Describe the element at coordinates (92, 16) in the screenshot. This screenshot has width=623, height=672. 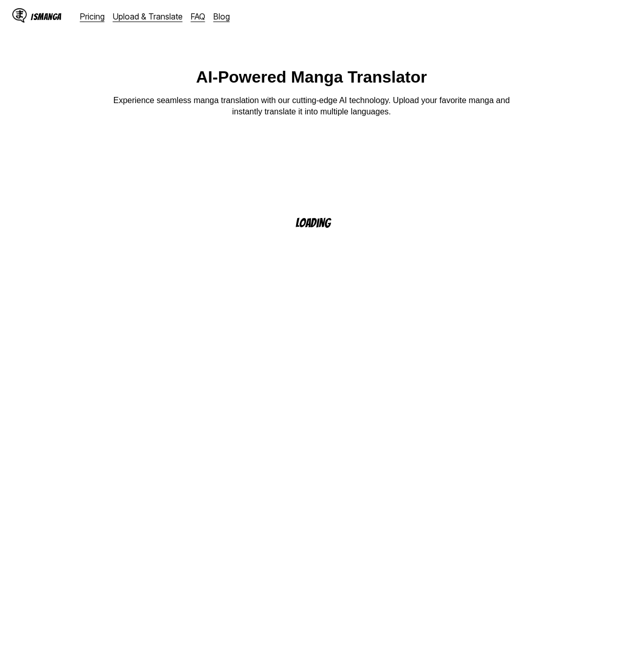
I see `a: Pricing` at that location.